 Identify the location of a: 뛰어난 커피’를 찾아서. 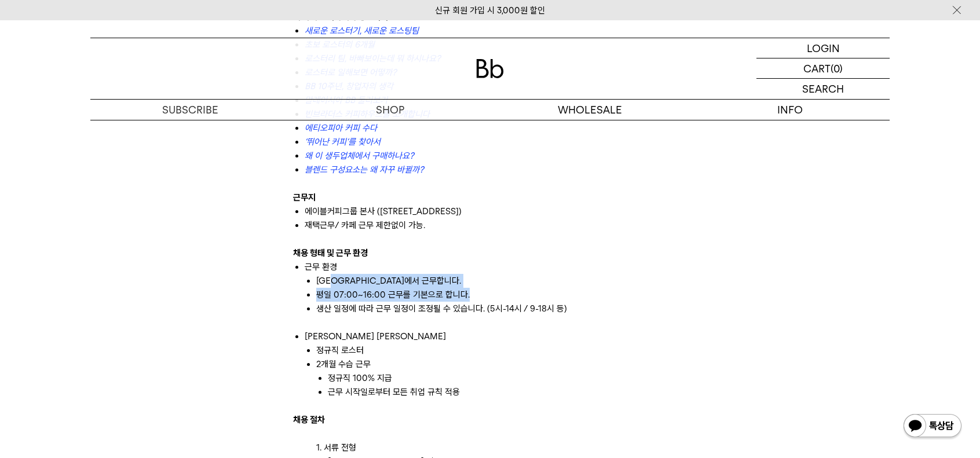
(344, 142).